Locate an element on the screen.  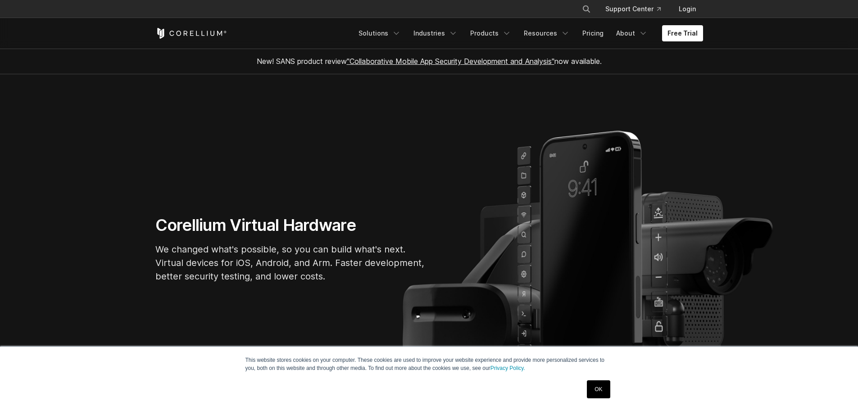
a: Privacy Policy. is located at coordinates (508, 368).